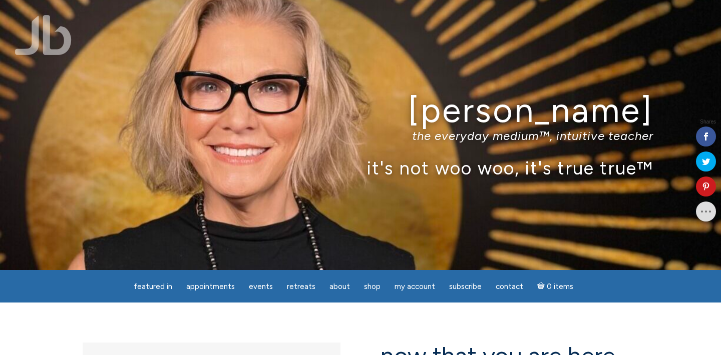  I want to click on i: Cart, so click(542, 287).